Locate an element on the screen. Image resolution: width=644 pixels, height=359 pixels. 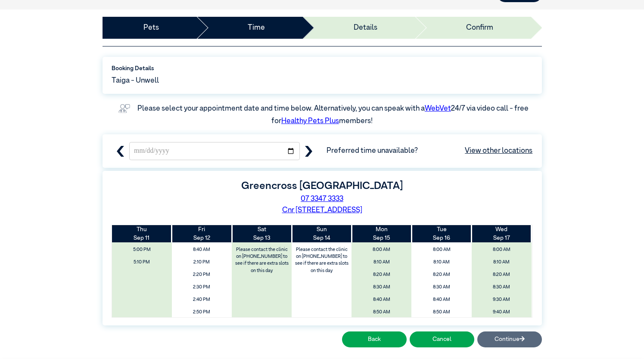
span: 2:10 PM is located at coordinates (202, 262).